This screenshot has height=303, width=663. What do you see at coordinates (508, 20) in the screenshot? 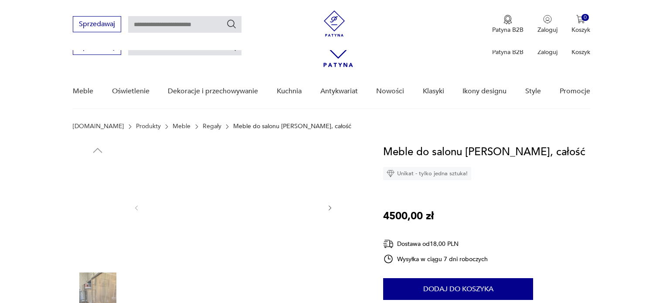
I see `img: Ikona medalu` at bounding box center [508, 20].